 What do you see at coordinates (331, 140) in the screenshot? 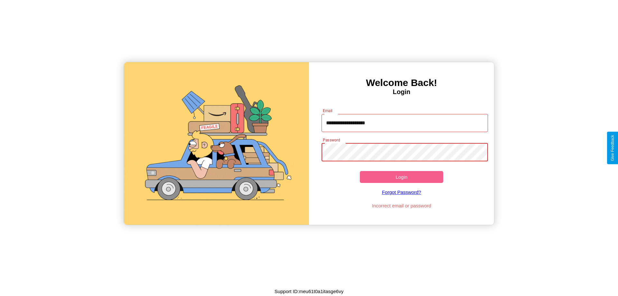
I see `label: Password` at bounding box center [331, 140].